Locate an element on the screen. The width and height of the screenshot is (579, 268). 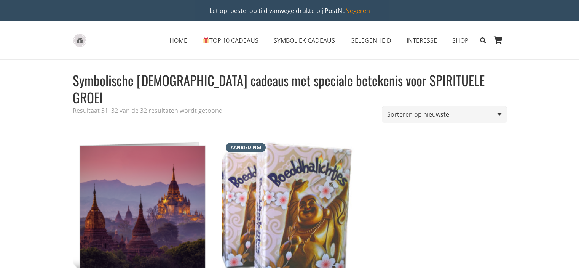
span: TOP 10 CADEAUS is located at coordinates (230, 40).